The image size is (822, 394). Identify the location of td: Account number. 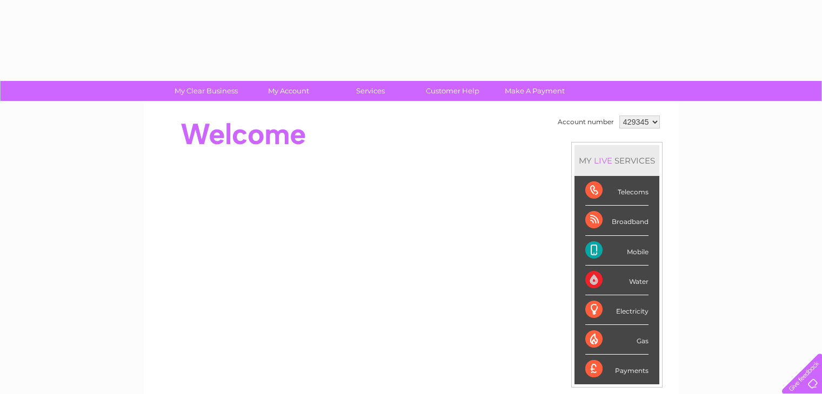
(586, 122).